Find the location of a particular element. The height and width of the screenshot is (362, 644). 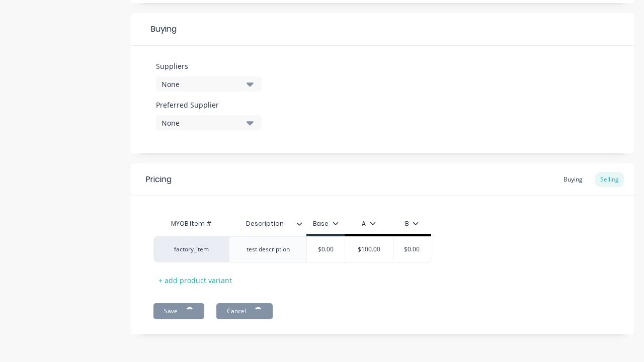

div: + add product variant is located at coordinates (195, 280).